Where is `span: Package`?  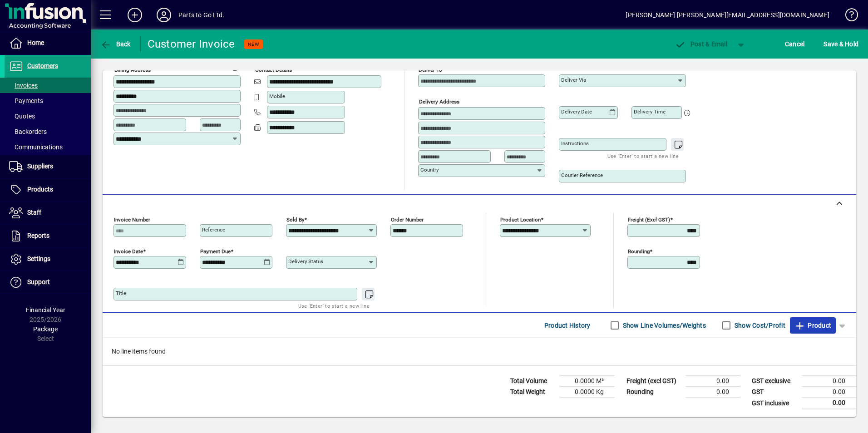
span: Package is located at coordinates (45, 329).